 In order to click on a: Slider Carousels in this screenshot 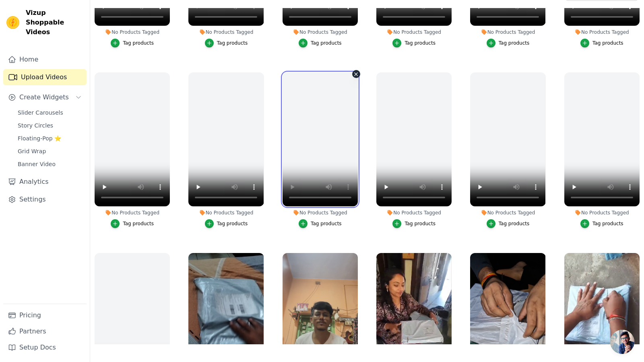, I will do `click(49, 112)`.